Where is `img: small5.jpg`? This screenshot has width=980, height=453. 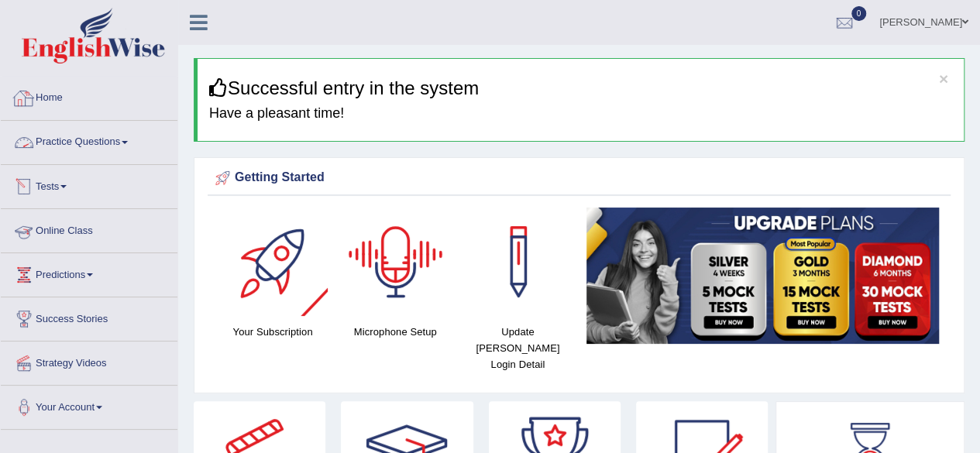
img: small5.jpg is located at coordinates (762, 276).